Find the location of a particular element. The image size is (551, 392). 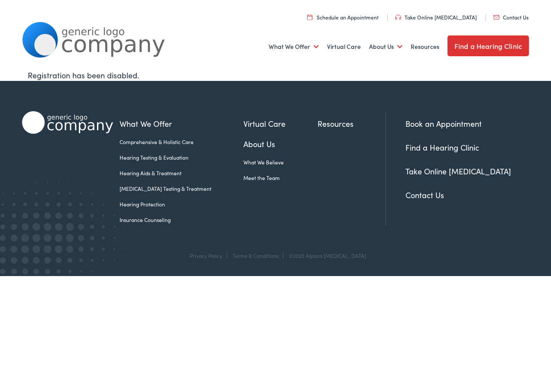

div: Registration has been disabled. is located at coordinates (275, 75).